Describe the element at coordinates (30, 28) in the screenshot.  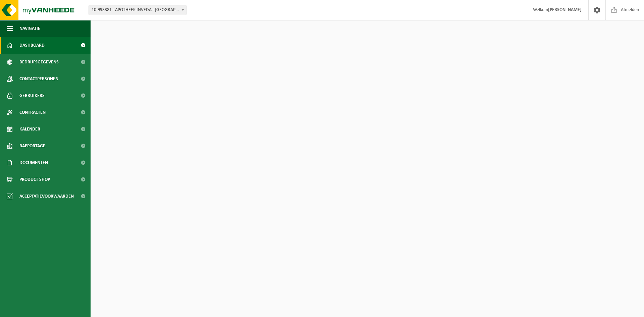
I see `span: Navigatie` at that location.